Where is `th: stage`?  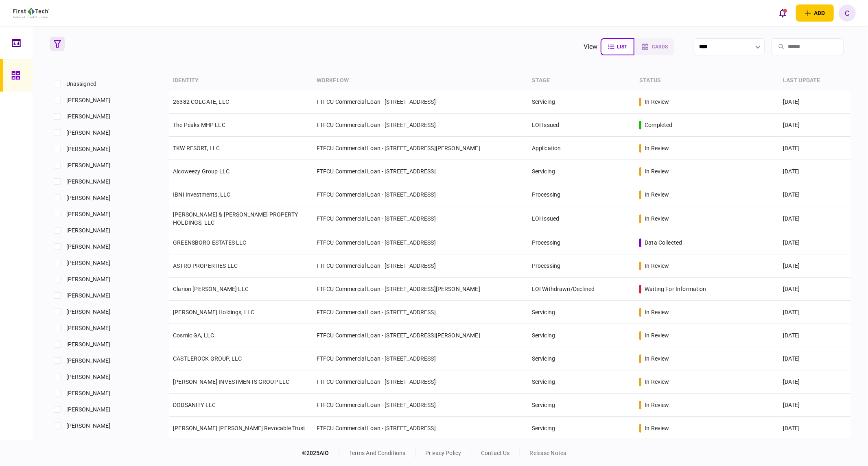 th: stage is located at coordinates (582, 80).